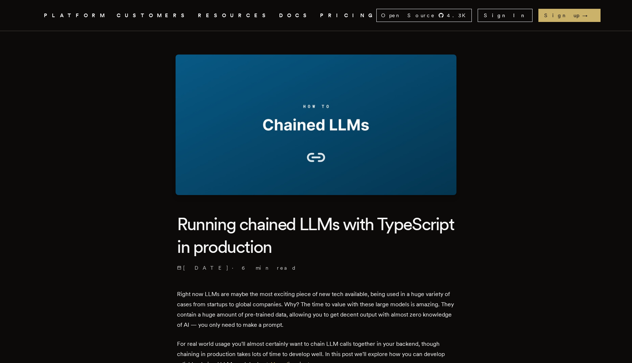 This screenshot has width=632, height=363. Describe the element at coordinates (316, 235) in the screenshot. I see `h1: Running chained LLMs with TypeScript in production` at that location.